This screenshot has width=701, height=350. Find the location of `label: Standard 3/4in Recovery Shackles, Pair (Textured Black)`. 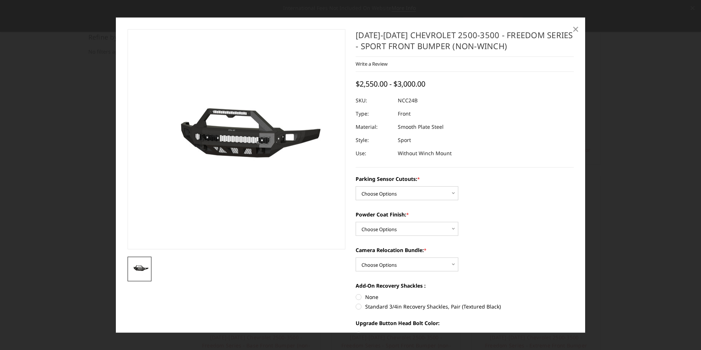

label: Standard 3/4in Recovery Shackles, Pair (Textured Black) is located at coordinates (465, 306).